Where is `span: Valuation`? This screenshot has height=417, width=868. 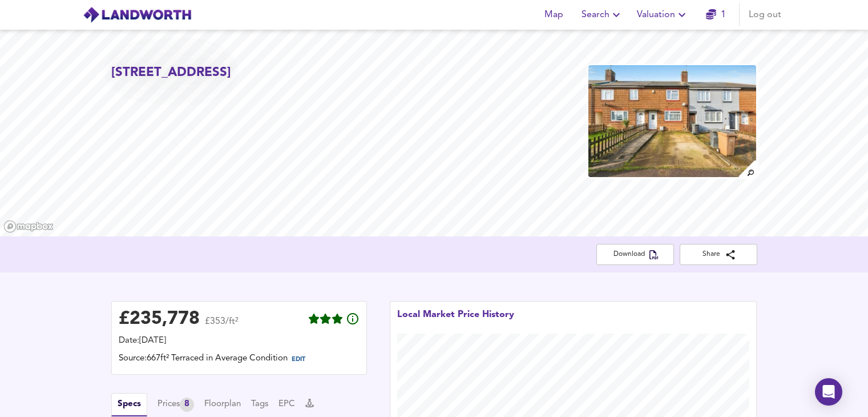
span: Valuation is located at coordinates (663, 15).